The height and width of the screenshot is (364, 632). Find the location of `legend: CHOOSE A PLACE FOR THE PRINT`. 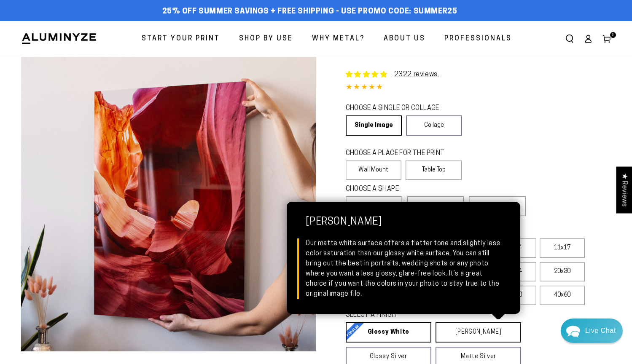

legend: CHOOSE A PLACE FOR THE PRINT is located at coordinates (400, 153).